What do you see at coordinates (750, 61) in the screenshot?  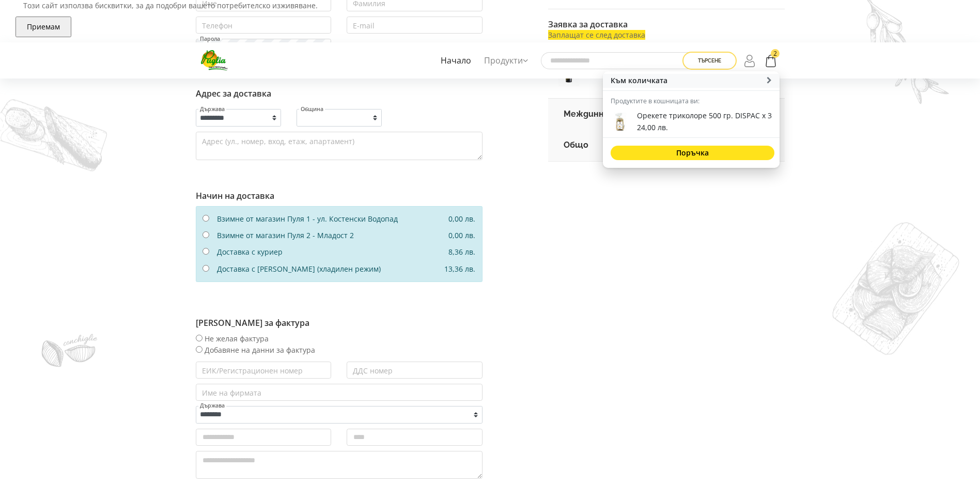 I see `a: Login` at bounding box center [750, 61].